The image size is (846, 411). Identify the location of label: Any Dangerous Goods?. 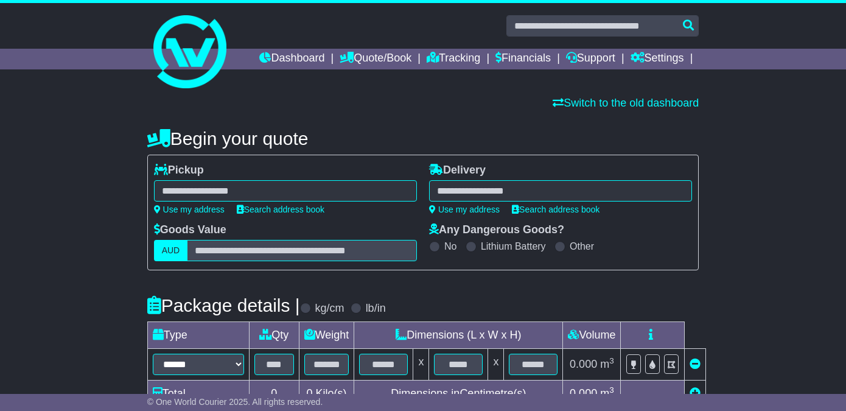
(496, 230).